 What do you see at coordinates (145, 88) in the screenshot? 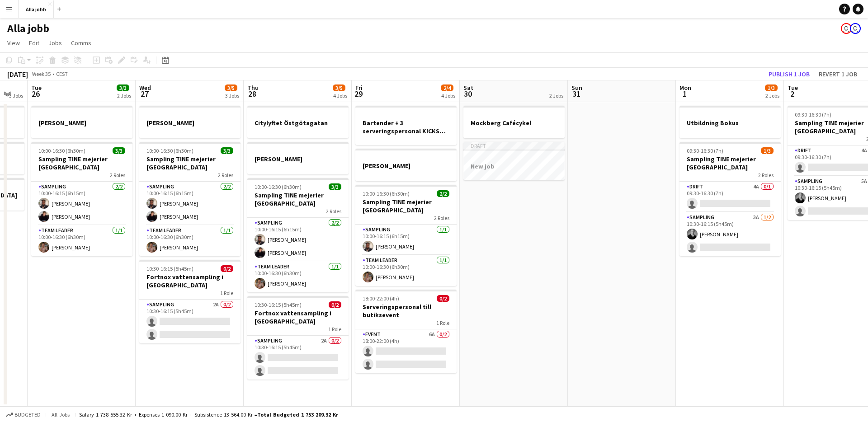
I see `span: Wed` at bounding box center [145, 88].